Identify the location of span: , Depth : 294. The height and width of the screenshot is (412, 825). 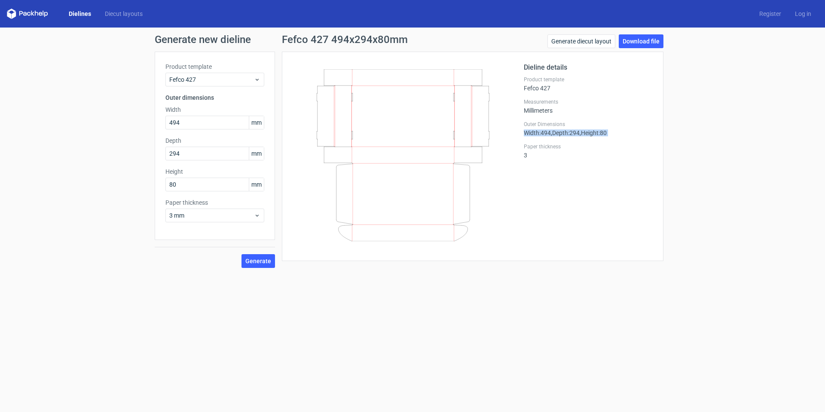
(565, 133).